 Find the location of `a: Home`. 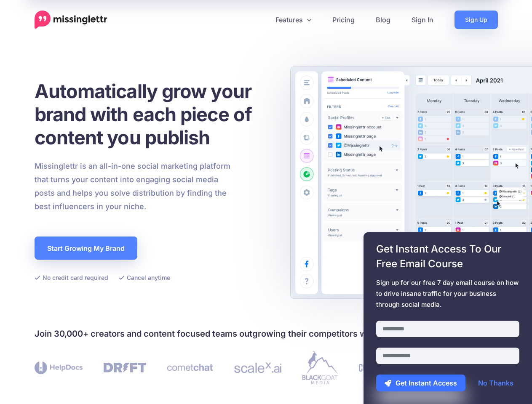

a: Home is located at coordinates (71, 20).